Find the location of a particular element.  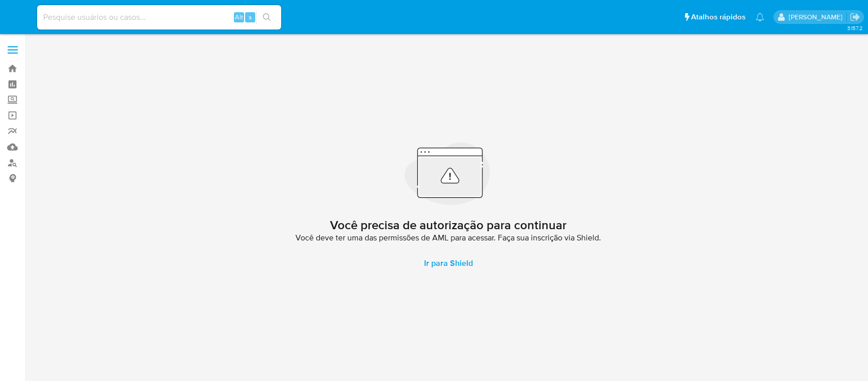

p: giovanna.petenuci@mercadolivre.com is located at coordinates (817, 17).